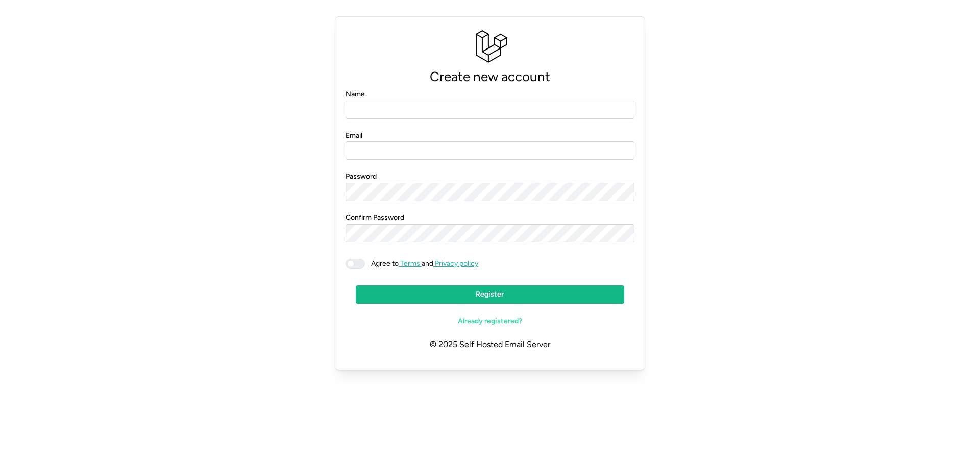 Image resolution: width=980 pixels, height=465 pixels. I want to click on label: Password, so click(361, 177).